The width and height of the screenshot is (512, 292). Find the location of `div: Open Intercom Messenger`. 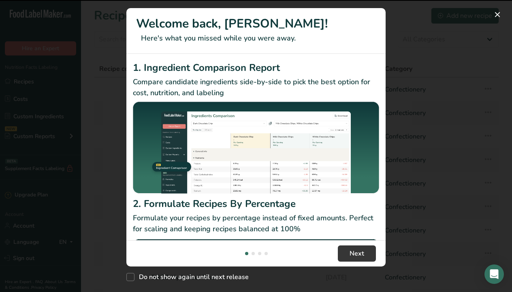

div: Open Intercom Messenger is located at coordinates (494, 274).